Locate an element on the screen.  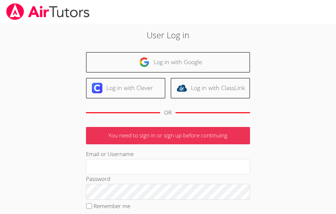
h2: User Log in is located at coordinates (167, 35).